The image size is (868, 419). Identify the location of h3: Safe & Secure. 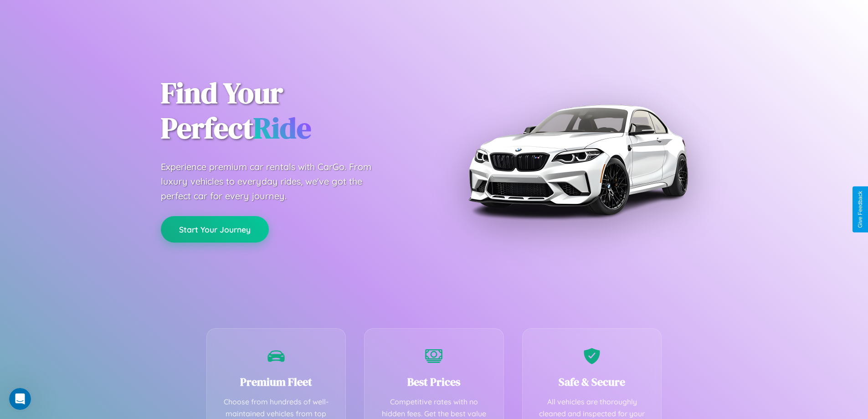
(592, 382).